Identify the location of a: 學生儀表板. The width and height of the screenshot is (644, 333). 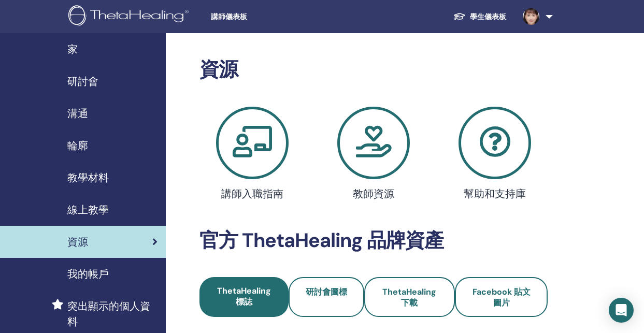
(480, 16).